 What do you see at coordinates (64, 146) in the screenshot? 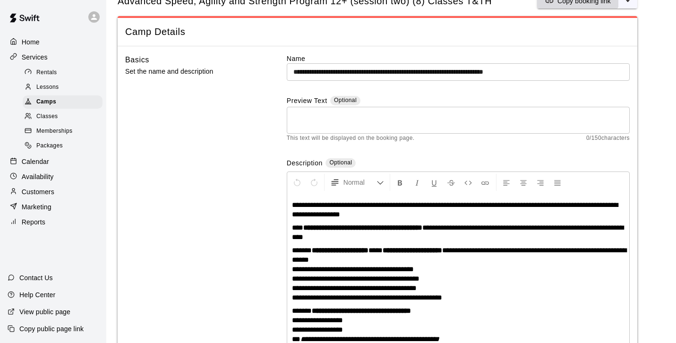
I see `a: Packages` at bounding box center [64, 146].